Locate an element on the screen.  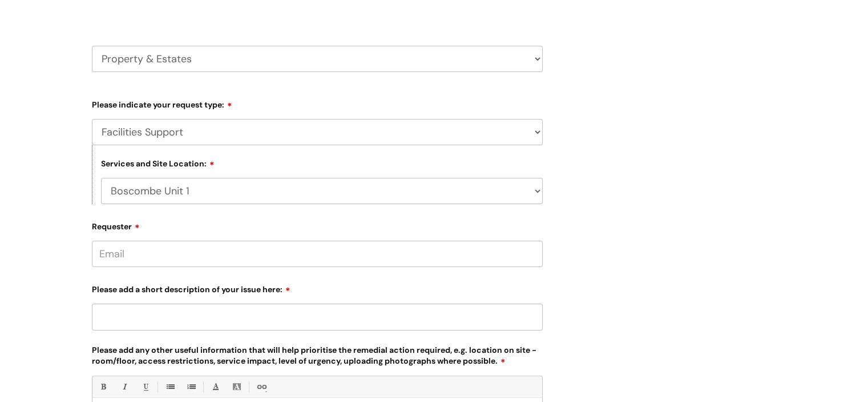
a: Underline(Ctrl-U) is located at coordinates (145, 386).